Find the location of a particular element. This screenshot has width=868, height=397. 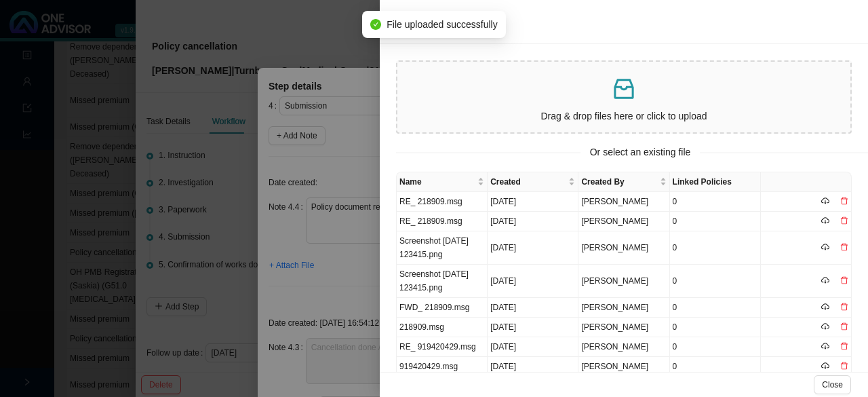

th: Name is located at coordinates (442, 182).